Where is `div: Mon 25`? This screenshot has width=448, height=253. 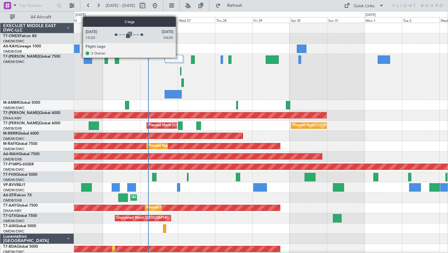
div: Mon 25 is located at coordinates (121, 20).